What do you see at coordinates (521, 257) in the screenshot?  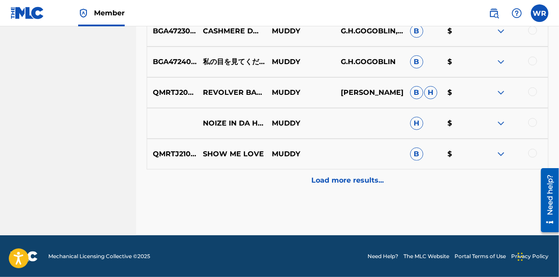 I see `div: Drag` at bounding box center [521, 257].